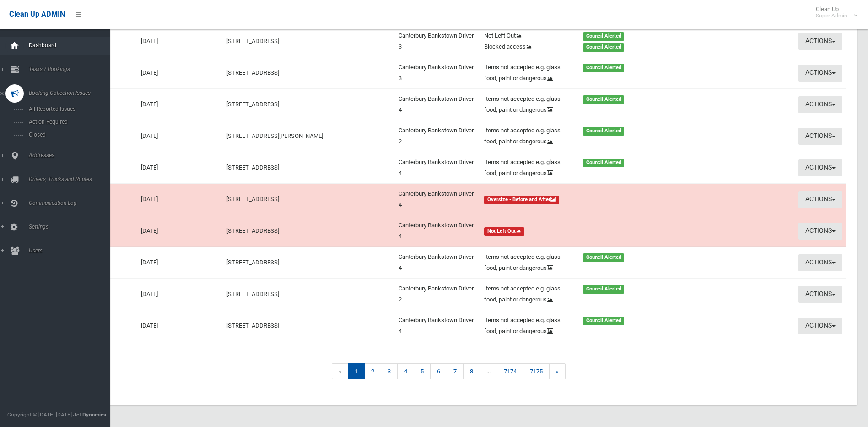 The width and height of the screenshot is (868, 427). Describe the element at coordinates (438, 371) in the screenshot. I see `a: 6` at that location.